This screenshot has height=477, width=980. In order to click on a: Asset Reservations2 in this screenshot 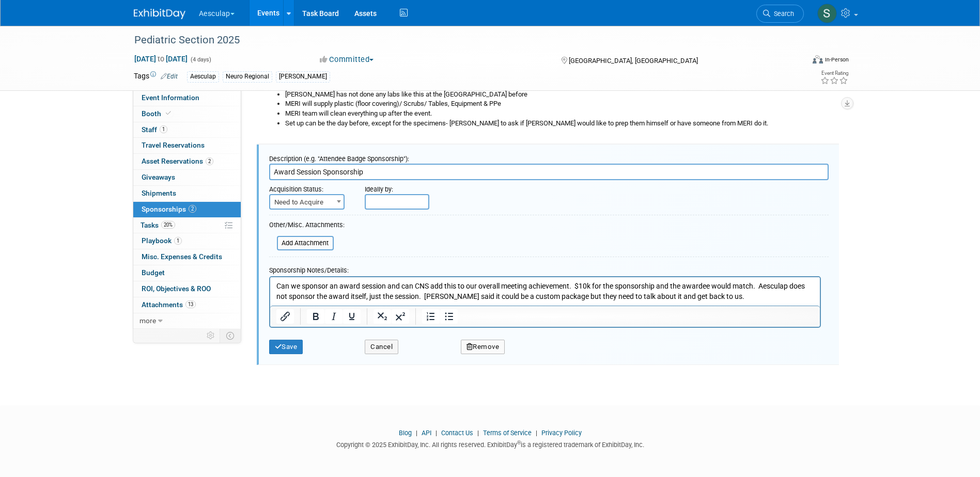, I will do `click(186, 162)`.